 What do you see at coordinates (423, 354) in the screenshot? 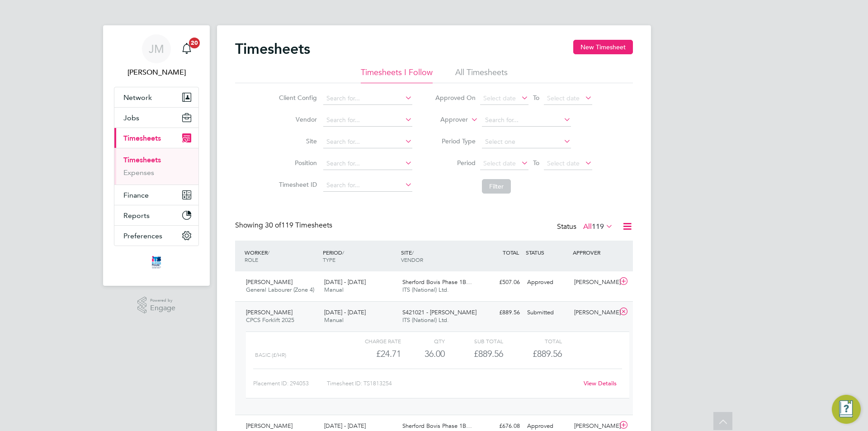
I see `div: 36.00` at bounding box center [423, 354].